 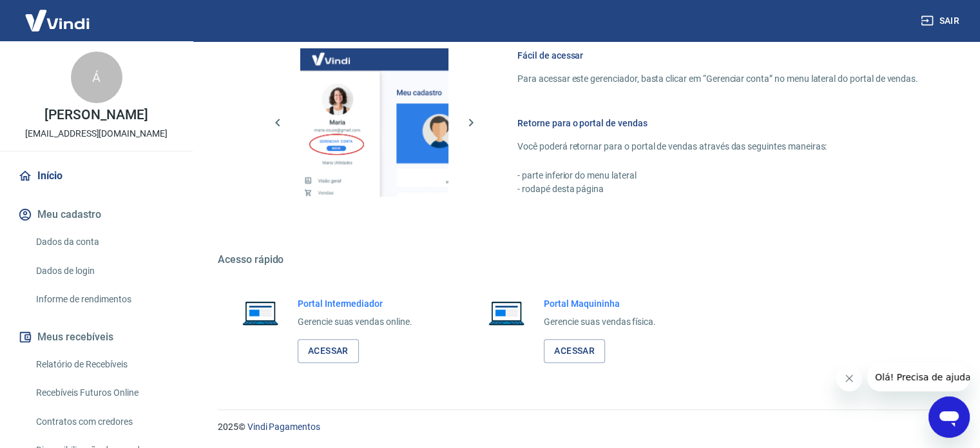 What do you see at coordinates (600, 303) in the screenshot?
I see `h6: Portal Maquininha` at bounding box center [600, 303].